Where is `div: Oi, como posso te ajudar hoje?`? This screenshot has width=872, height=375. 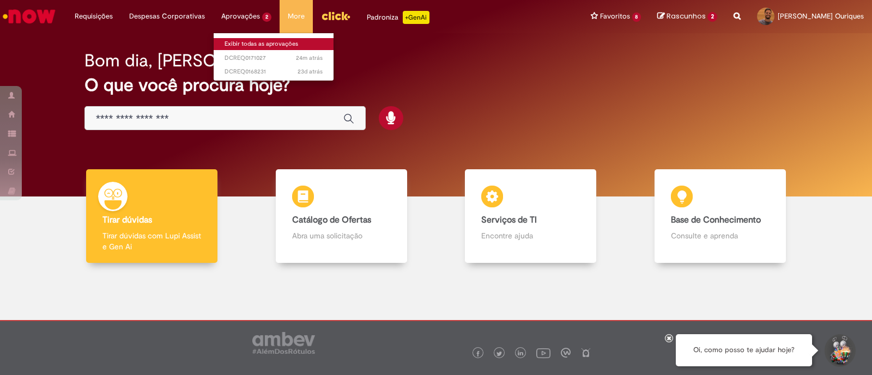
div: Oi, como posso te ajudar hoje? is located at coordinates (744, 350).